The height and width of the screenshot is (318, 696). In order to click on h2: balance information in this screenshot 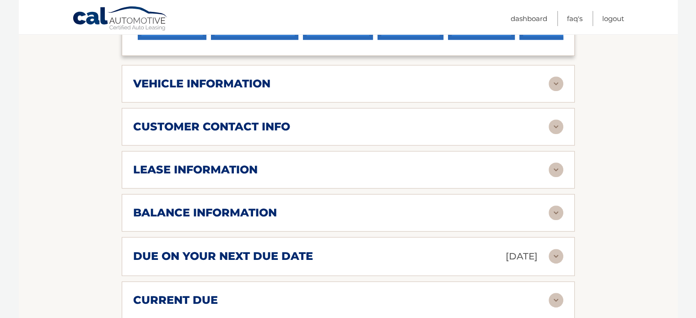, I will do `click(205, 213)`.